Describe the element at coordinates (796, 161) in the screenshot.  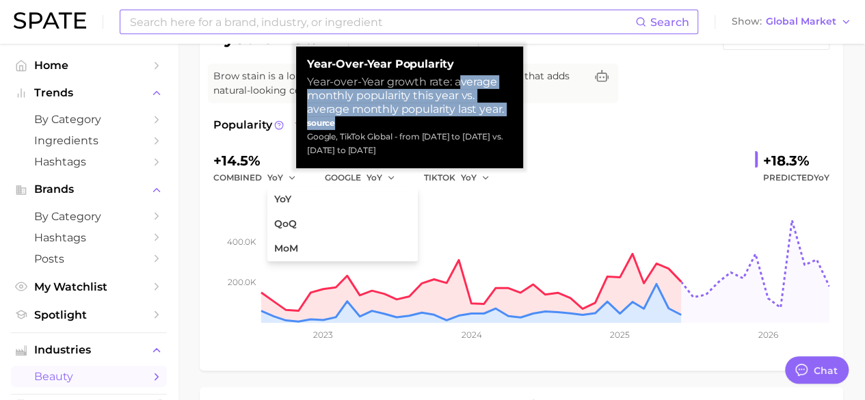
I see `div: +18.3%` at that location.